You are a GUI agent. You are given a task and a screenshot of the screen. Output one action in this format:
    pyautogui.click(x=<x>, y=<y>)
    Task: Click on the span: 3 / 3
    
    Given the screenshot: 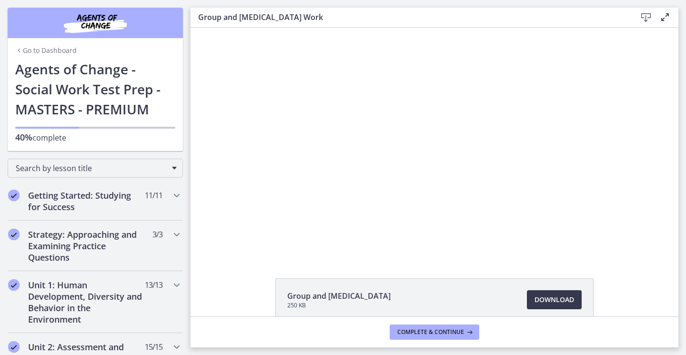 What is the action you would take?
    pyautogui.click(x=157, y=234)
    